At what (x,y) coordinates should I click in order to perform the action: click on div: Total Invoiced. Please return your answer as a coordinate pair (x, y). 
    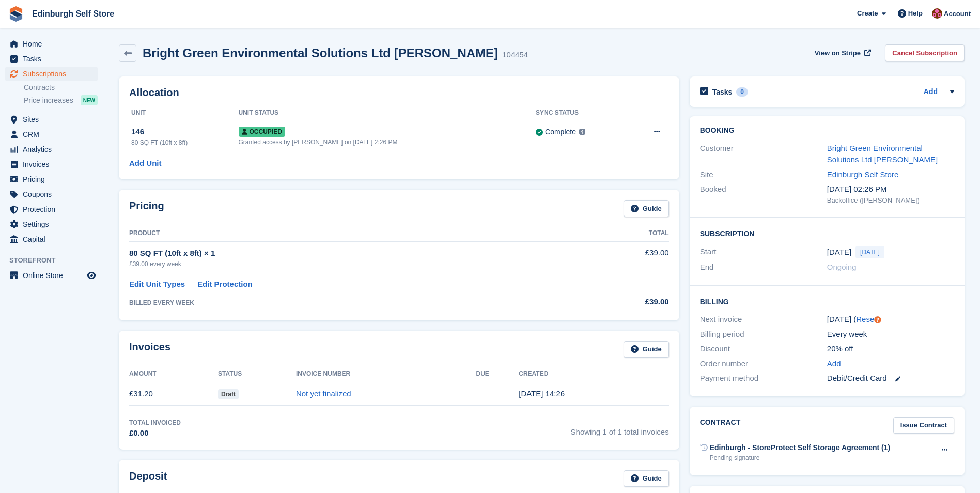
    Looking at the image, I should click on (155, 422).